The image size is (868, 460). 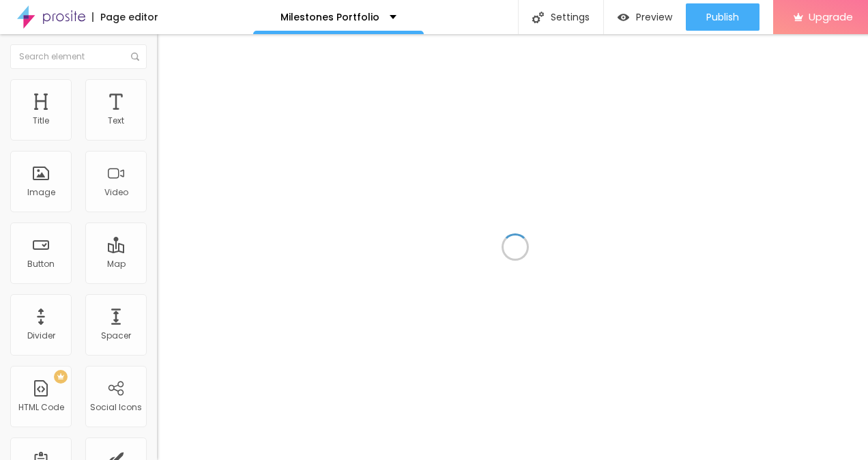 What do you see at coordinates (830, 16) in the screenshot?
I see `span: Upgrade` at bounding box center [830, 16].